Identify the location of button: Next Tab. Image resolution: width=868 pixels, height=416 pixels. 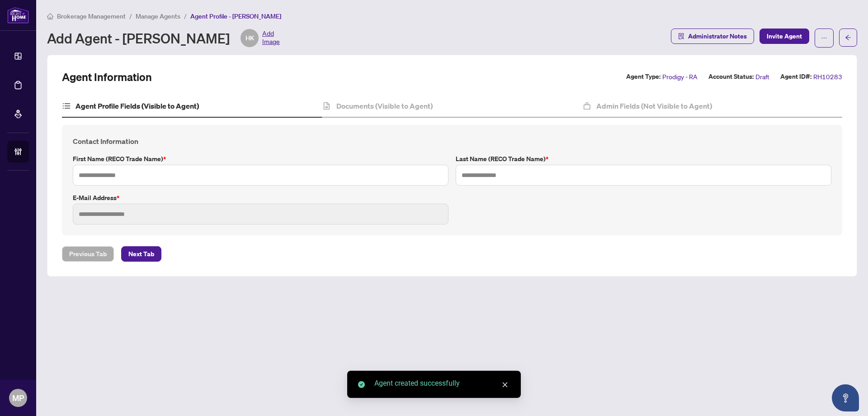
(141, 254).